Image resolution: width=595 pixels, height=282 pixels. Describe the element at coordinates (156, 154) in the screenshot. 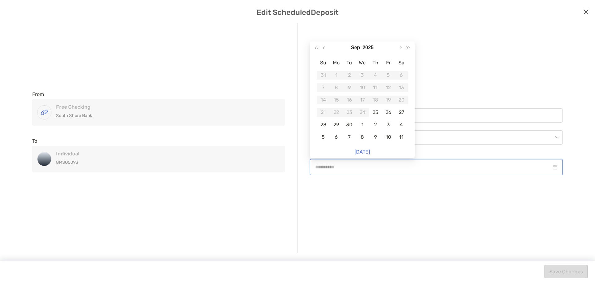

I see `h4: Individual` at that location.